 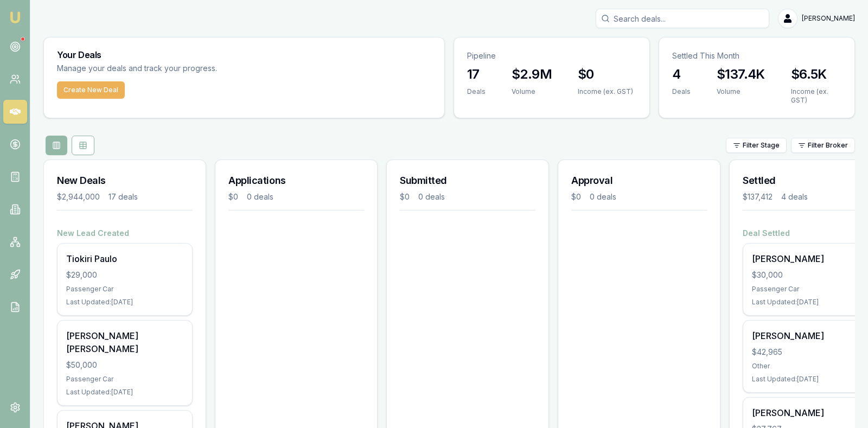 I want to click on h3: 4, so click(x=681, y=75).